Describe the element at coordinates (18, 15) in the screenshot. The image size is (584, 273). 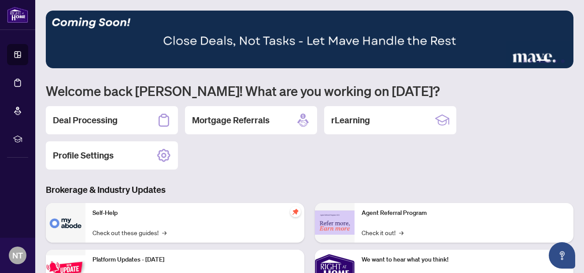
I see `img: logo` at that location.